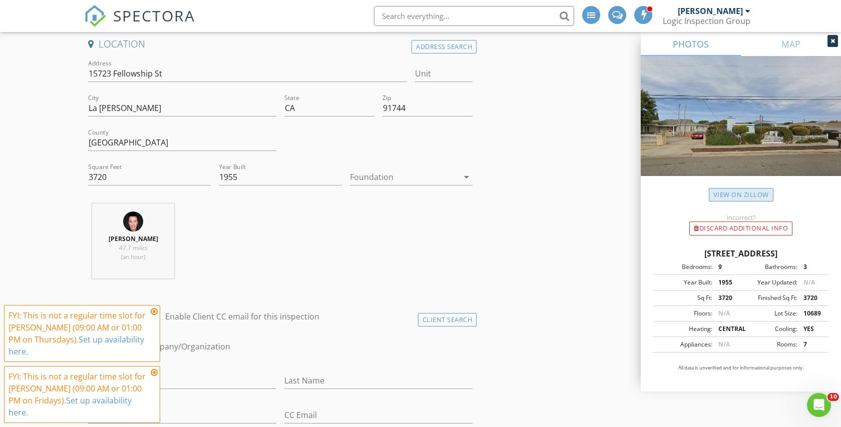 The height and width of the screenshot is (427, 841). Describe the element at coordinates (167, 347) in the screenshot. I see `label: Client is a Company/Organization` at that location.